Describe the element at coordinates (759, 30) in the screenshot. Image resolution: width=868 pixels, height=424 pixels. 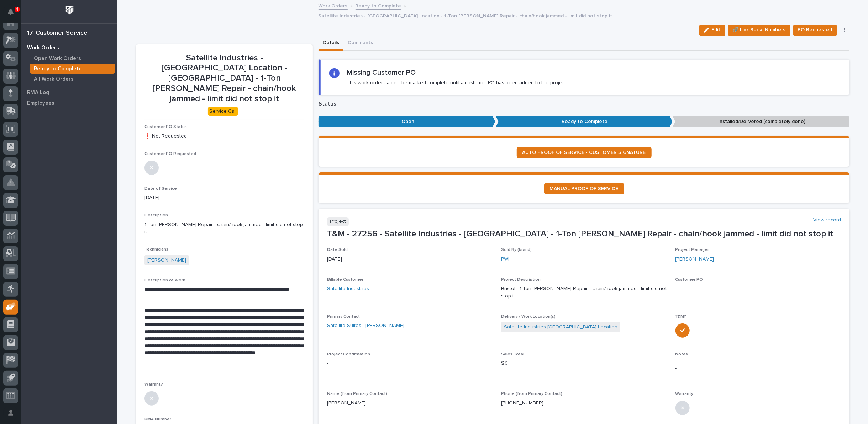
I see `button: 🔗 Link Serial Numbers` at that location.